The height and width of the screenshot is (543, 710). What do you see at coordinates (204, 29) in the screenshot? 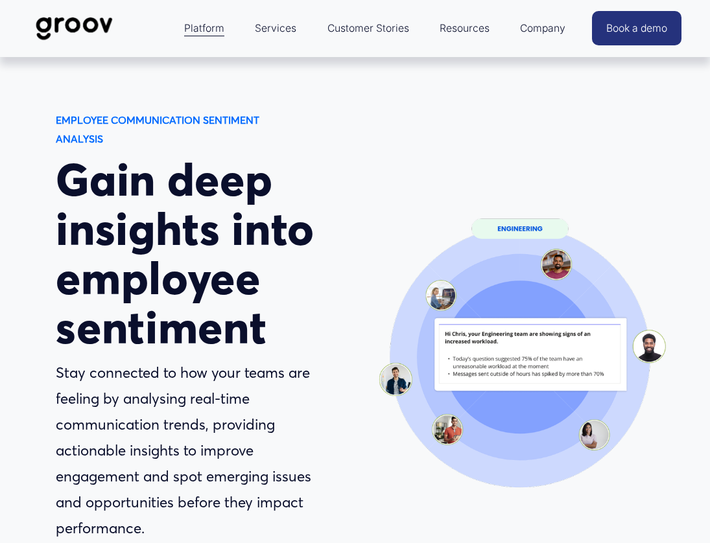
I see `span: Platform` at bounding box center [204, 29].